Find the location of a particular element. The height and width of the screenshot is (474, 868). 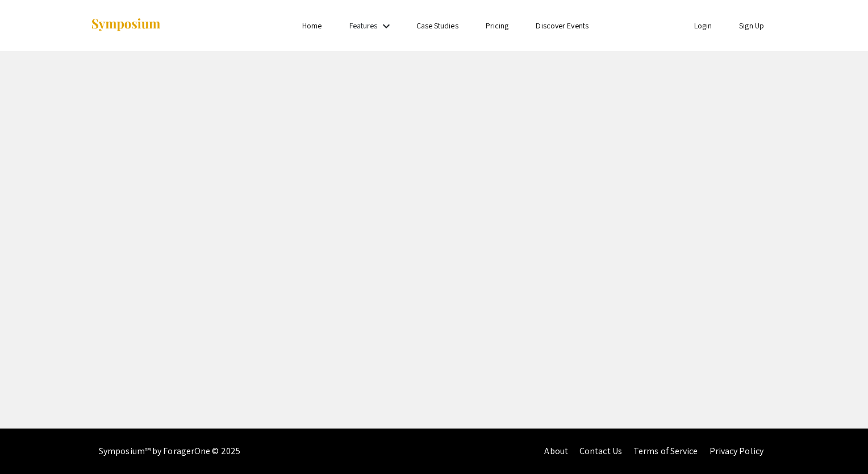

img: Symposium by ForagerOne is located at coordinates (126, 25).